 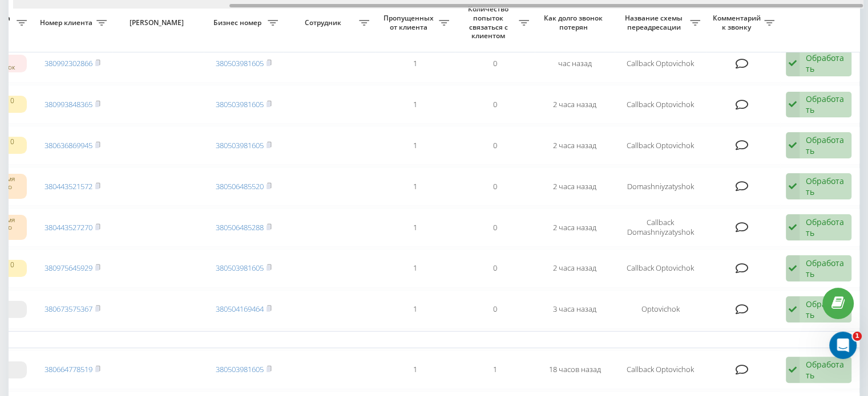 I want to click on td: Callback Domashniyzatyshok, so click(x=660, y=227).